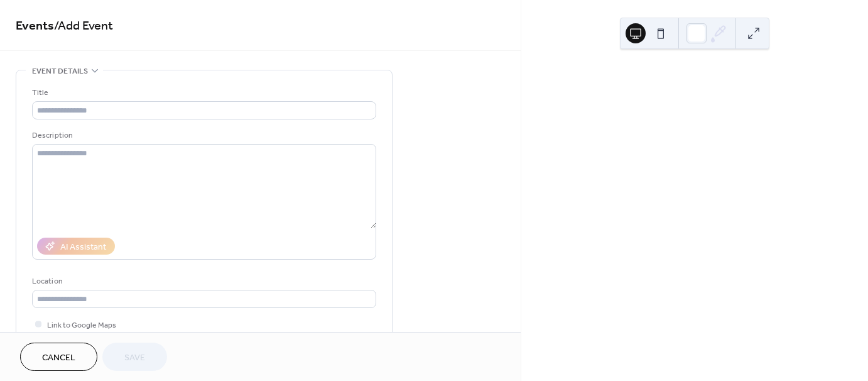  I want to click on span: / Add Event, so click(84, 26).